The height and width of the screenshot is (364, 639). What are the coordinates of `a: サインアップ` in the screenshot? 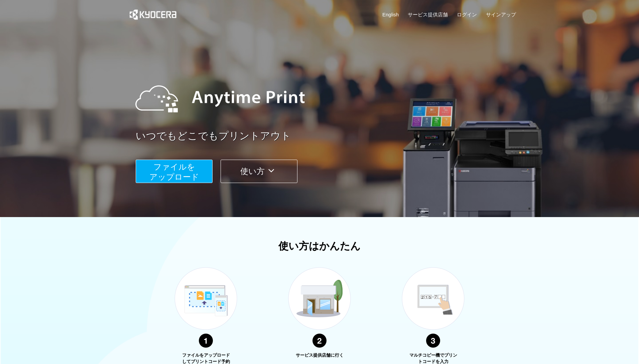 It's located at (501, 14).